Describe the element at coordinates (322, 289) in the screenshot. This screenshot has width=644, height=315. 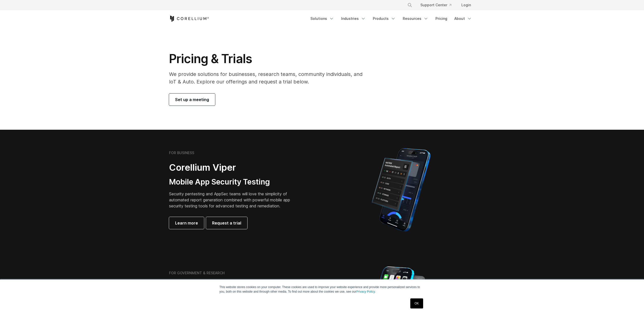
I see `p: This website stores cookies on your computer. These cookies are used to improve your website expe...` at that location.